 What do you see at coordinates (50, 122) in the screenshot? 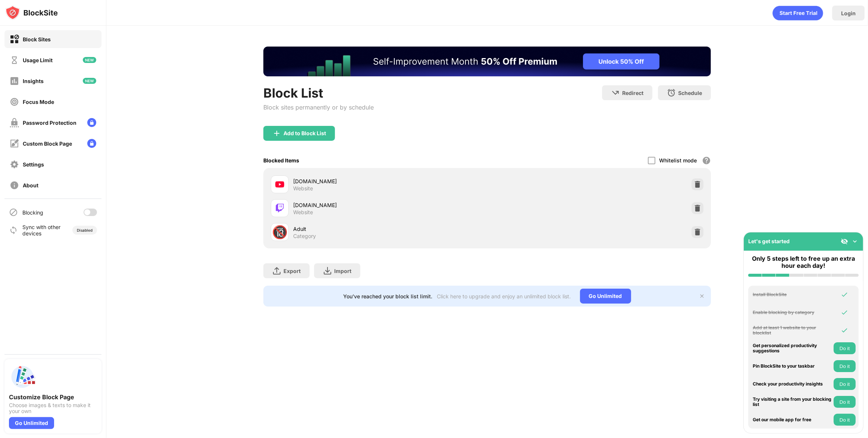
I see `div: Password Protection` at bounding box center [50, 122].